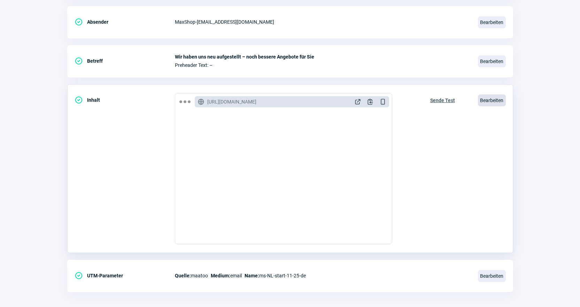 This screenshot has width=580, height=307. Describe the element at coordinates (183, 275) in the screenshot. I see `span: Quelle:` at that location.